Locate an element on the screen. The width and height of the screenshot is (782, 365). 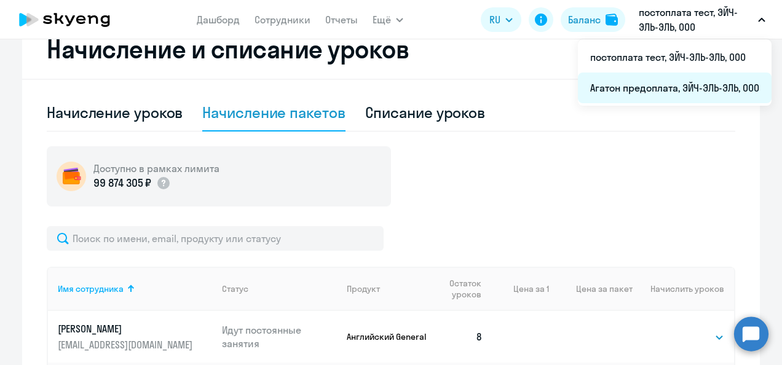
a: Балансbalance is located at coordinates (593, 20).